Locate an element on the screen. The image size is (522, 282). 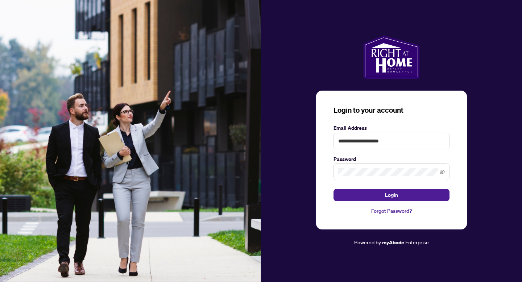
a: myAbode is located at coordinates (393, 243).